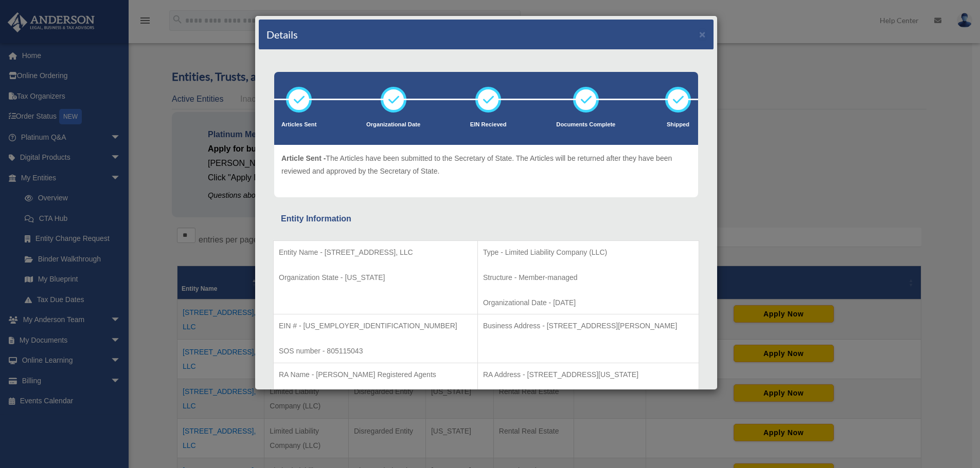 This screenshot has height=468, width=980. I want to click on div: Entity Information, so click(486, 219).